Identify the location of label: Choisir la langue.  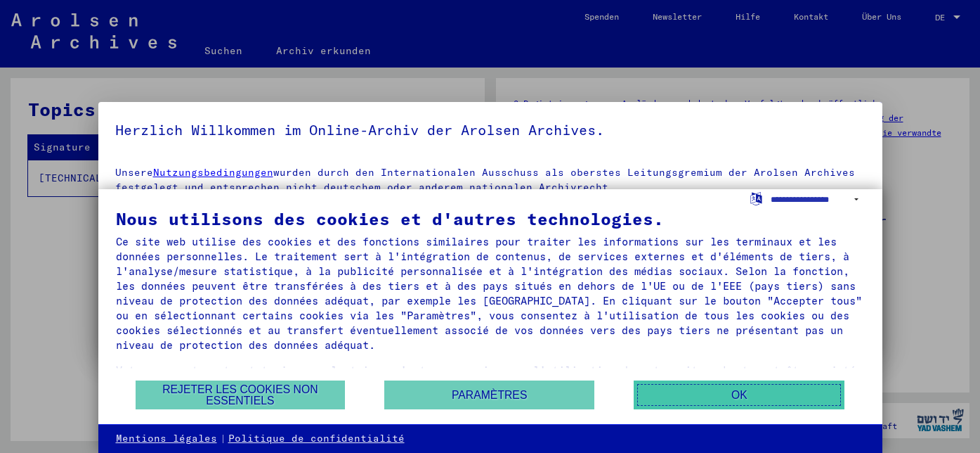
(756, 197).